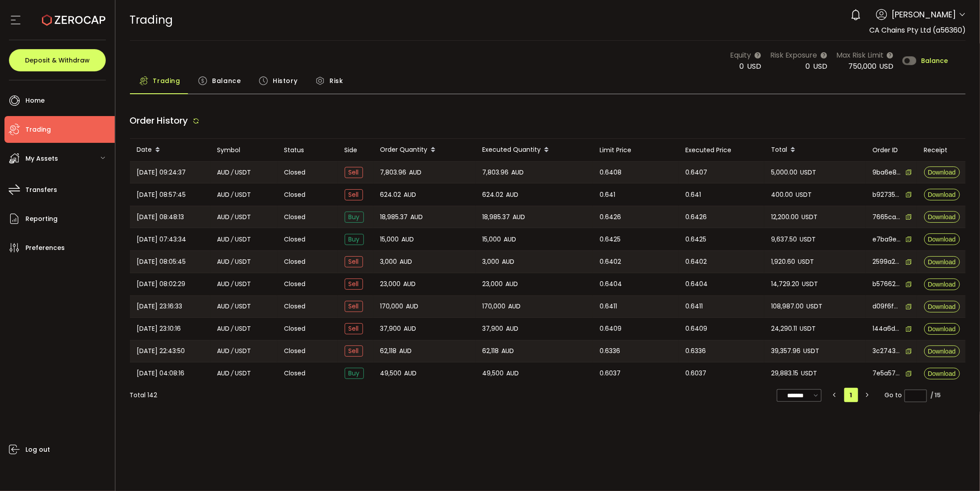 The height and width of the screenshot is (491, 980). Describe the element at coordinates (391, 195) in the screenshot. I see `span: 624.02` at that location.